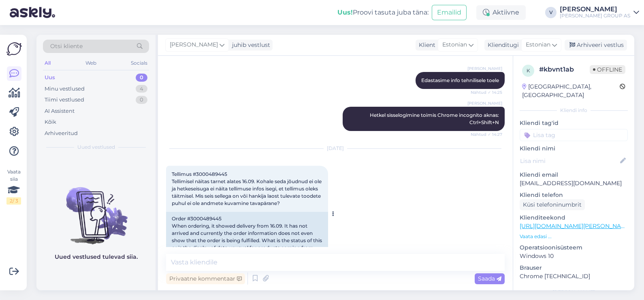  I want to click on div: AI Assistent, so click(59, 111).